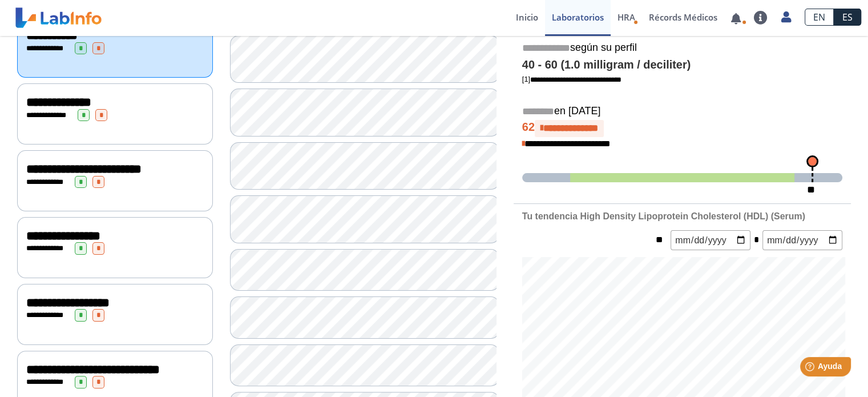 This screenshot has height=397, width=868. I want to click on a: ES, so click(847, 17).